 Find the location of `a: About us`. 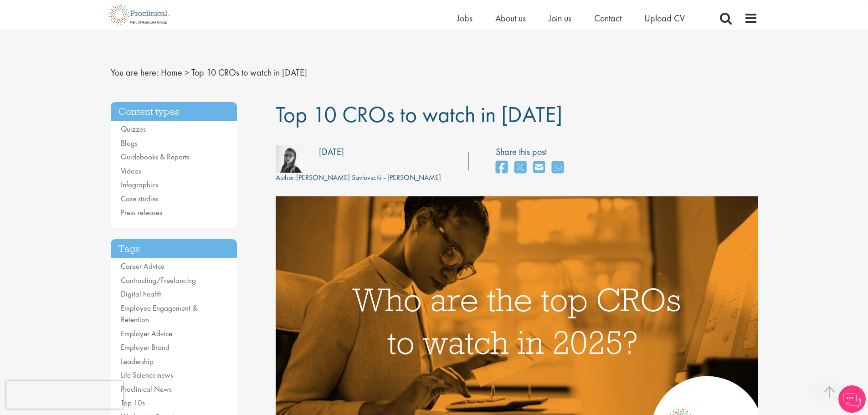

a: About us is located at coordinates (510, 18).